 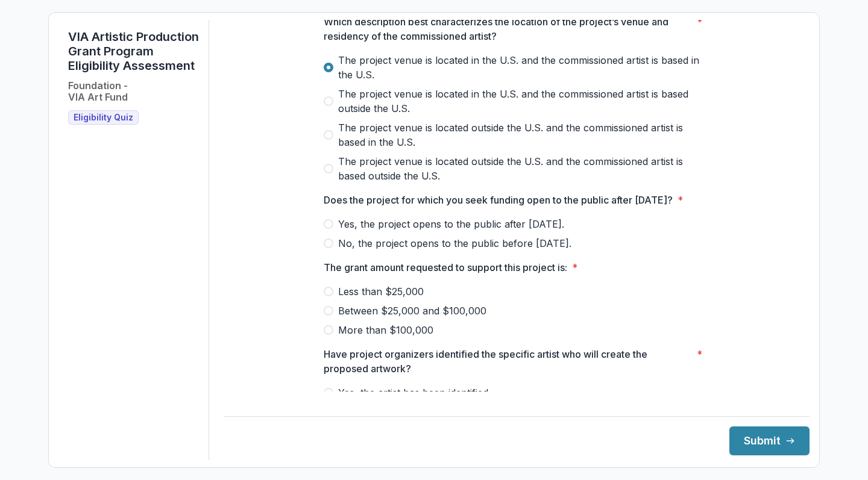 What do you see at coordinates (412, 310) in the screenshot?
I see `span: Between $25,000 and $100,000` at bounding box center [412, 310].